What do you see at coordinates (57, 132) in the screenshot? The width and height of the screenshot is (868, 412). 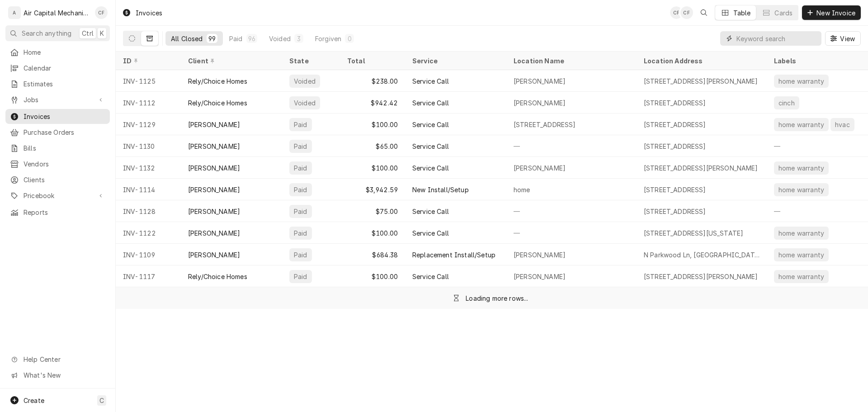 I see `a: Purchase Orders` at bounding box center [57, 132].